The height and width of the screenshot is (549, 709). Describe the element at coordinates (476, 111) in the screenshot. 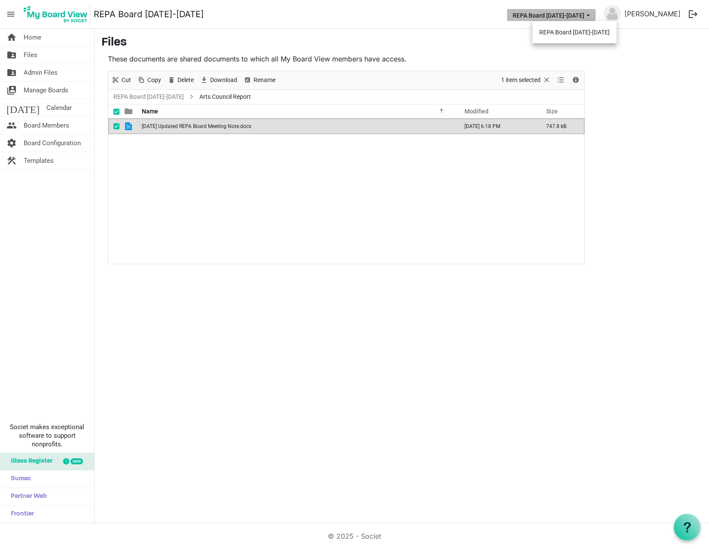

I see `span: Modified` at that location.